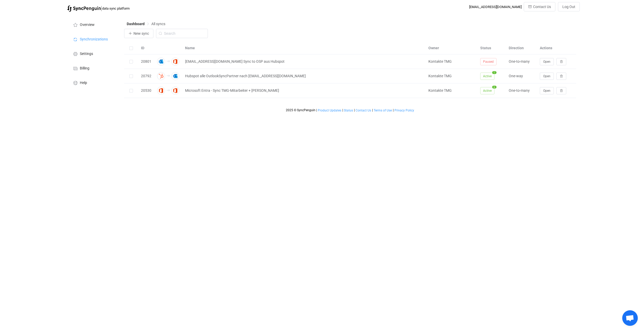  Describe the element at coordinates (86, 54) in the screenshot. I see `span: Settings` at that location.